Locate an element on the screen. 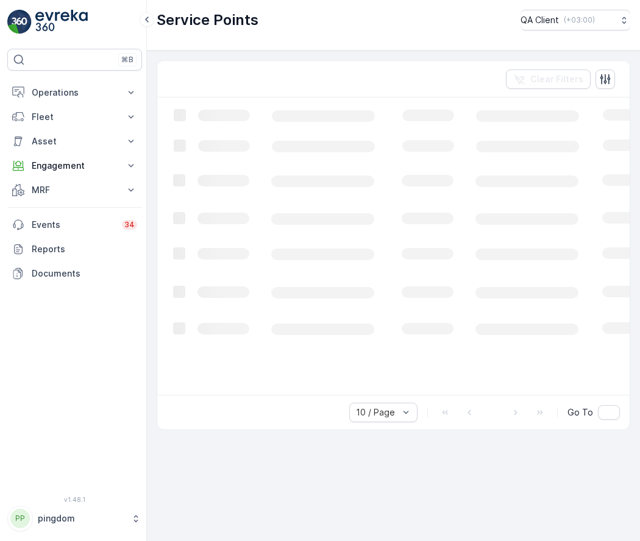 This screenshot has width=640, height=541. p: Fleet is located at coordinates (74, 117).